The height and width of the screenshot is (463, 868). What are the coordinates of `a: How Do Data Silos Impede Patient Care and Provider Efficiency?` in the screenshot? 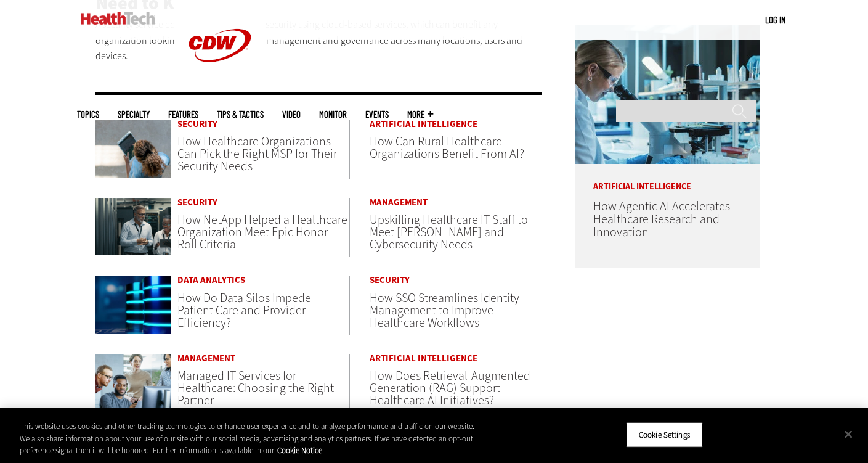 It's located at (244, 310).